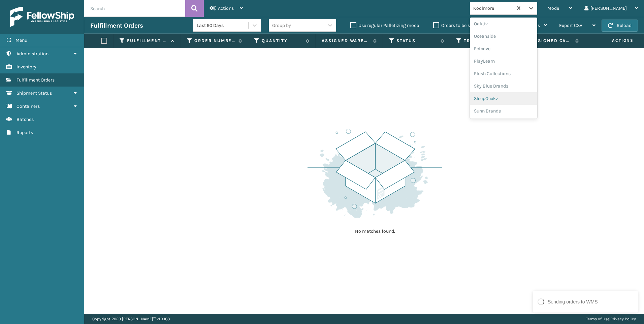  What do you see at coordinates (620, 26) in the screenshot?
I see `button: Reload` at bounding box center [620, 26].